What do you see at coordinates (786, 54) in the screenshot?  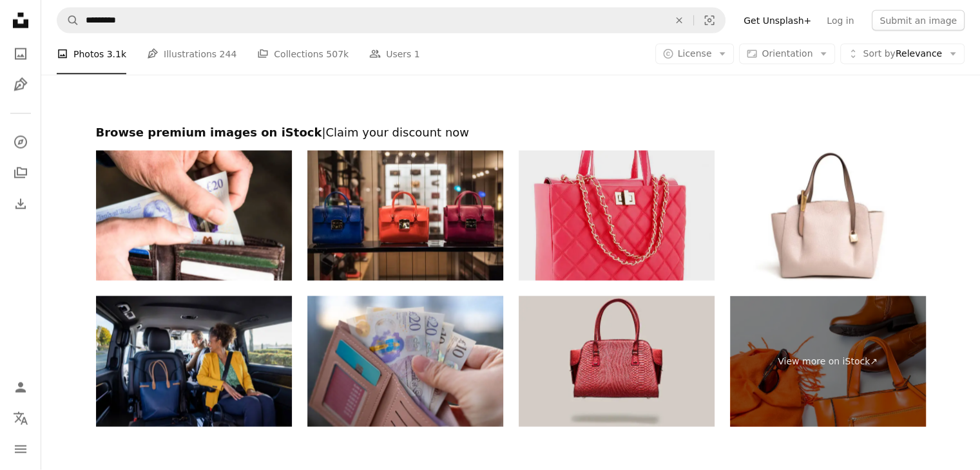 I see `button: Orientation` at bounding box center [786, 54].